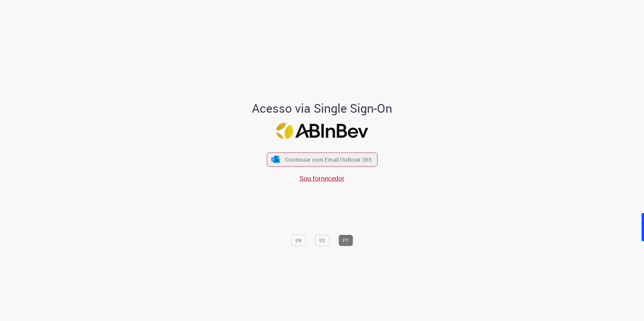 This screenshot has height=321, width=644. What do you see at coordinates (322, 159) in the screenshot?
I see `button: ícone Azure/Microsoft 360 Continuar com Email Outlook 365` at bounding box center [322, 159].